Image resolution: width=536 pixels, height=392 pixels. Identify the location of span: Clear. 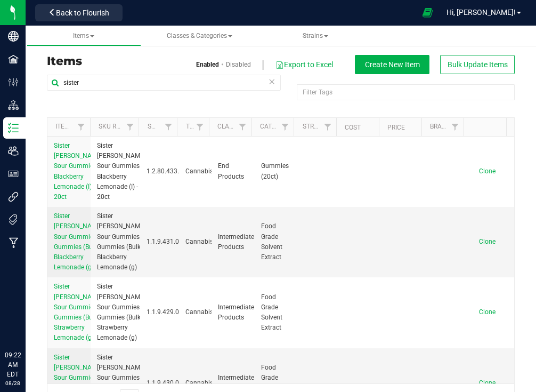
(272, 81).